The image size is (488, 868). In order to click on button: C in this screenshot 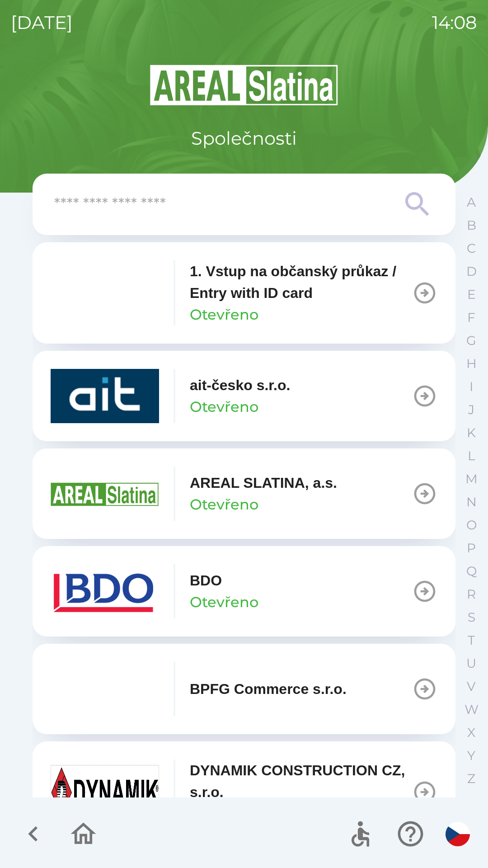, I will do `click(471, 248)`.